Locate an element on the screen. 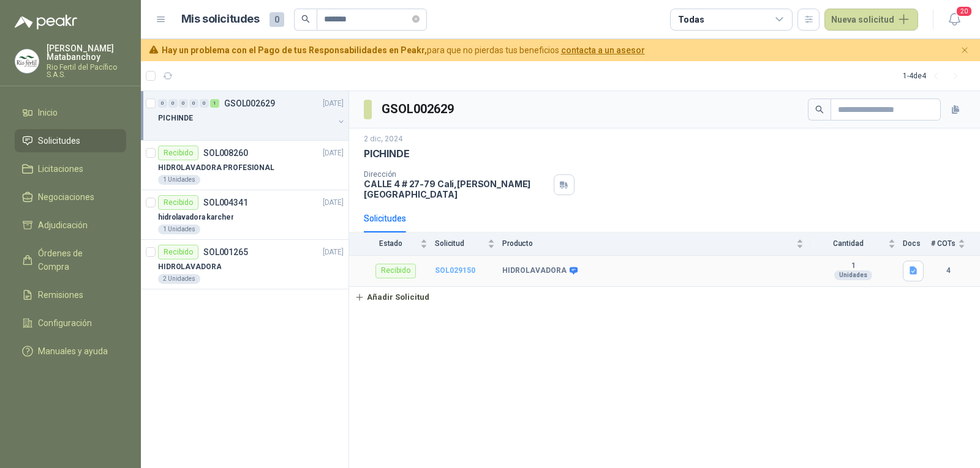  p: SOL008260 is located at coordinates (226, 153).